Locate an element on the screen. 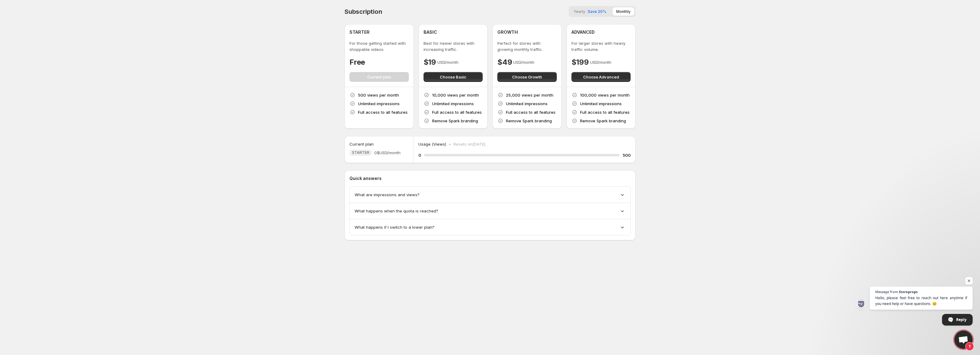 The width and height of the screenshot is (980, 355). p: For larger stores with heavy traffic volume. is located at coordinates (601, 46).